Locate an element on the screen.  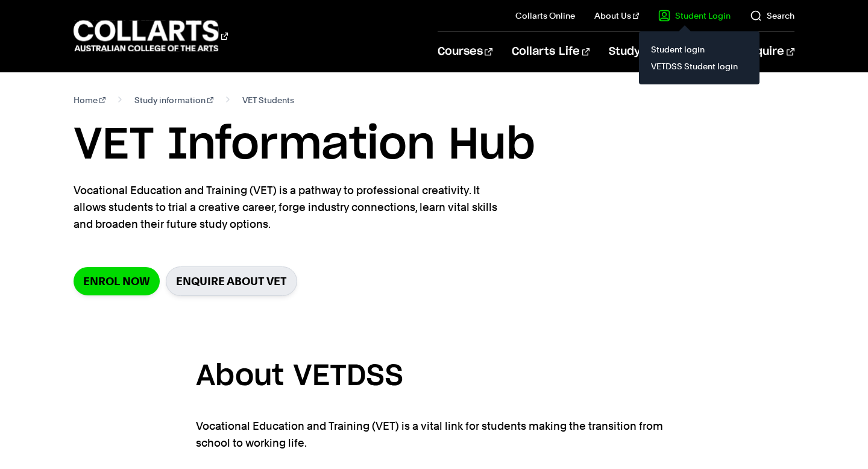
a: Enquire is located at coordinates (768, 52).